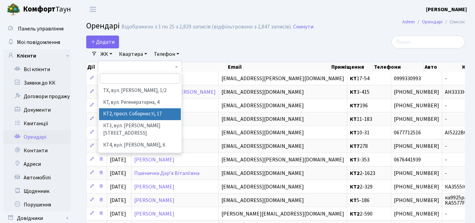 This screenshot has width=475, height=223. I want to click on a: Мої повідомлення, so click(37, 42).